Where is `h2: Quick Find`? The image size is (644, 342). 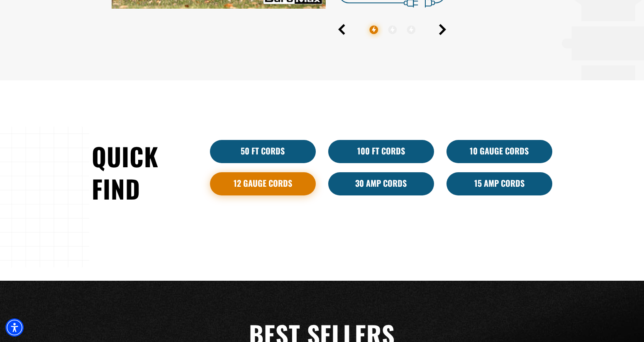 h2: Quick Find is located at coordinates (144, 172).